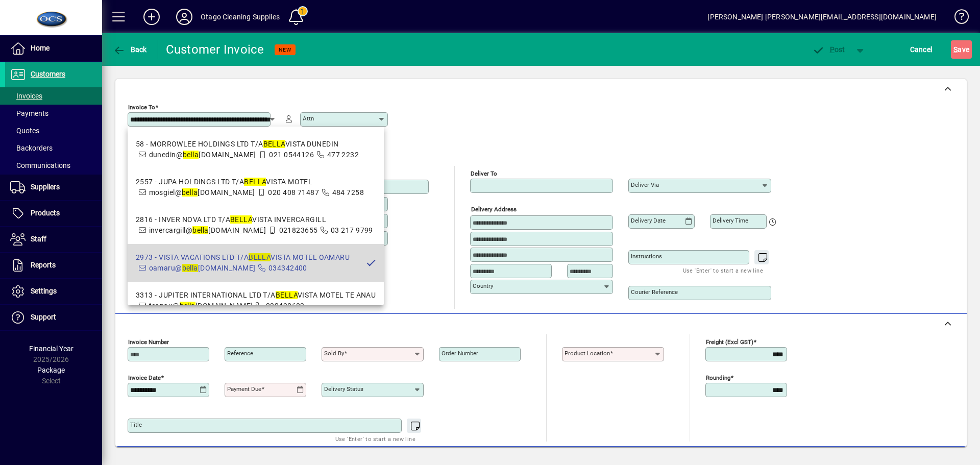 Image resolution: width=980 pixels, height=465 pixels. I want to click on span: Backorders, so click(31, 148).